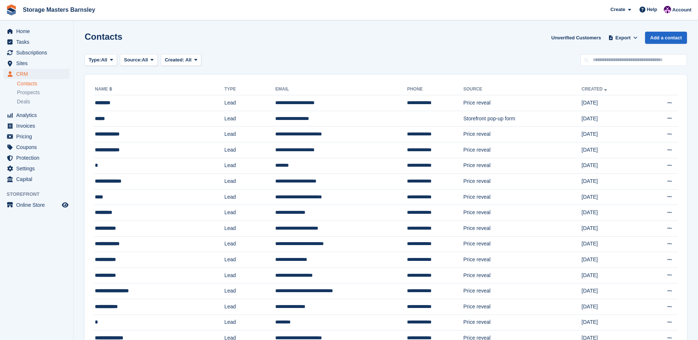 This screenshot has height=340, width=698. I want to click on a: Preview store, so click(65, 205).